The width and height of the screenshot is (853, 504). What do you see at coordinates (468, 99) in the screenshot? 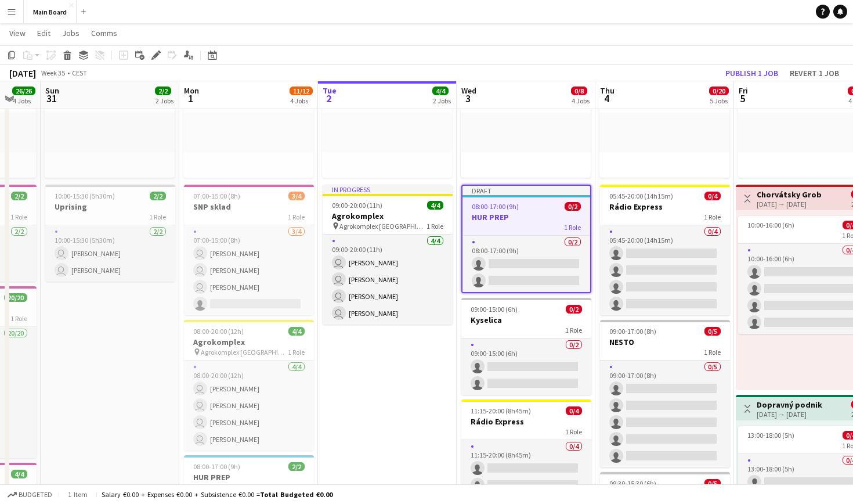
I see `span: 3` at bounding box center [468, 99].